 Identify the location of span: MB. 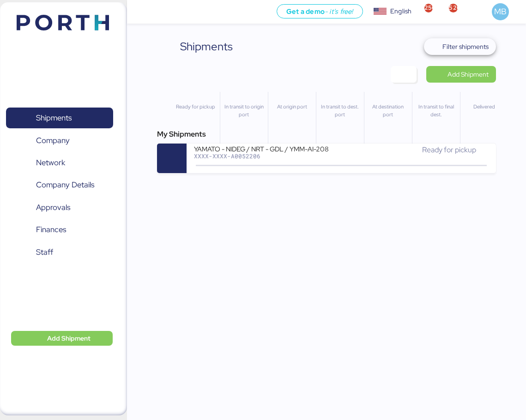
(500, 11).